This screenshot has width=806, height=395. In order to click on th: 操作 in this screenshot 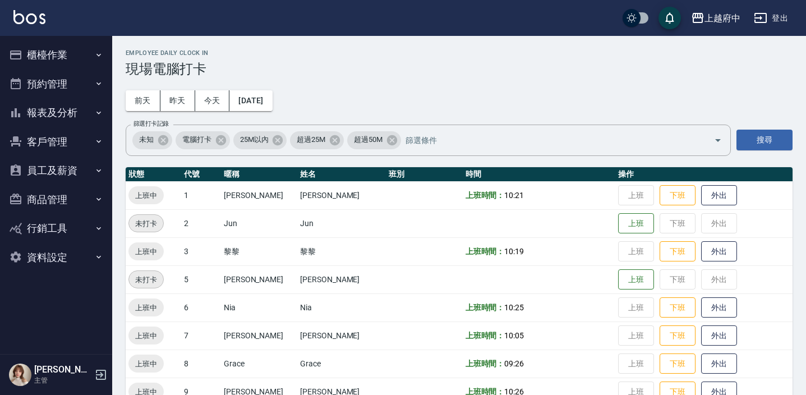, I will do `click(704, 174)`.